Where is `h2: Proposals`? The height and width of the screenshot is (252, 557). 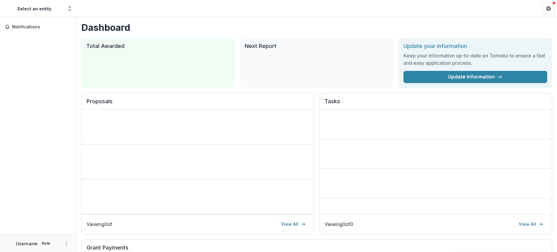
h2: Proposals is located at coordinates (198, 104).